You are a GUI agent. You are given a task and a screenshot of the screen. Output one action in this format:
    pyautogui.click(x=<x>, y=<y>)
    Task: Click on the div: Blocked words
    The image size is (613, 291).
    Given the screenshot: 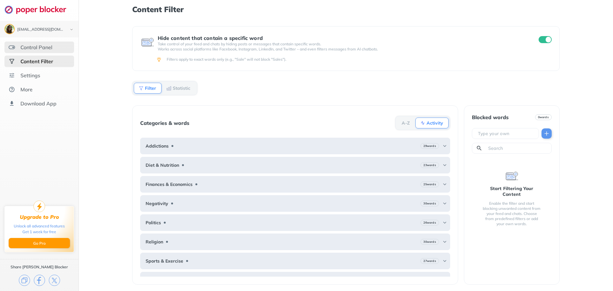 What is the action you would take?
    pyautogui.click(x=490, y=117)
    